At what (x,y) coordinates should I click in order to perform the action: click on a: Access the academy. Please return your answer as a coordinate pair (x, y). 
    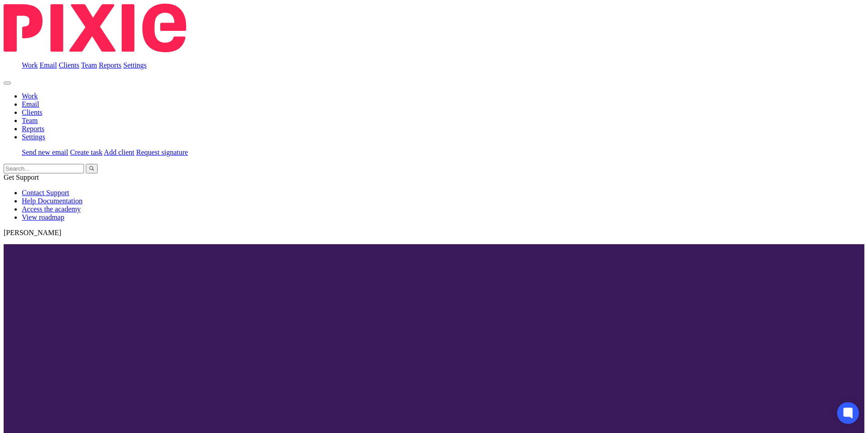
    Looking at the image, I should click on (51, 209).